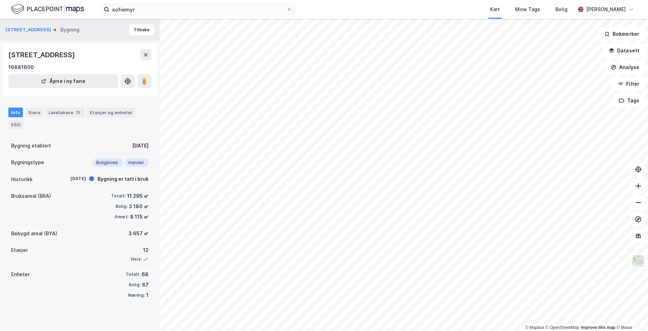  I want to click on div: Kart, so click(495, 9).